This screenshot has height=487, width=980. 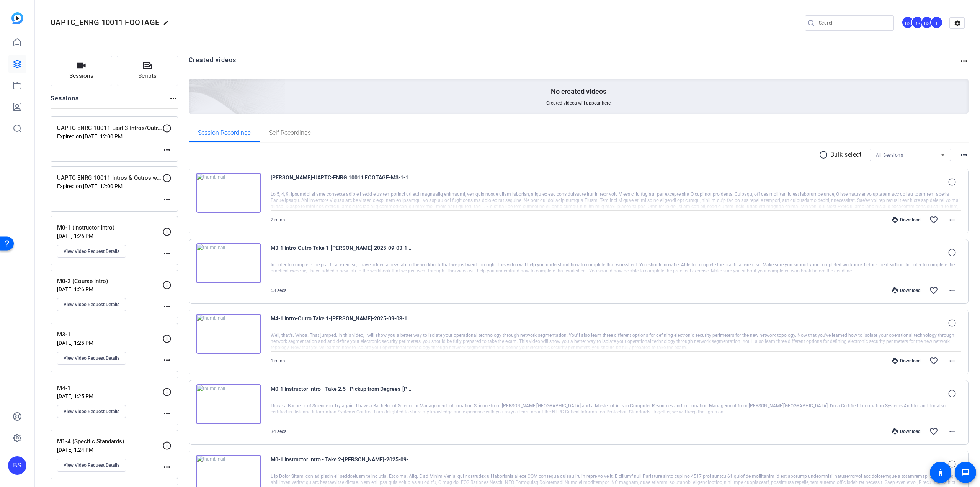 I want to click on button: Scripts, so click(x=147, y=71).